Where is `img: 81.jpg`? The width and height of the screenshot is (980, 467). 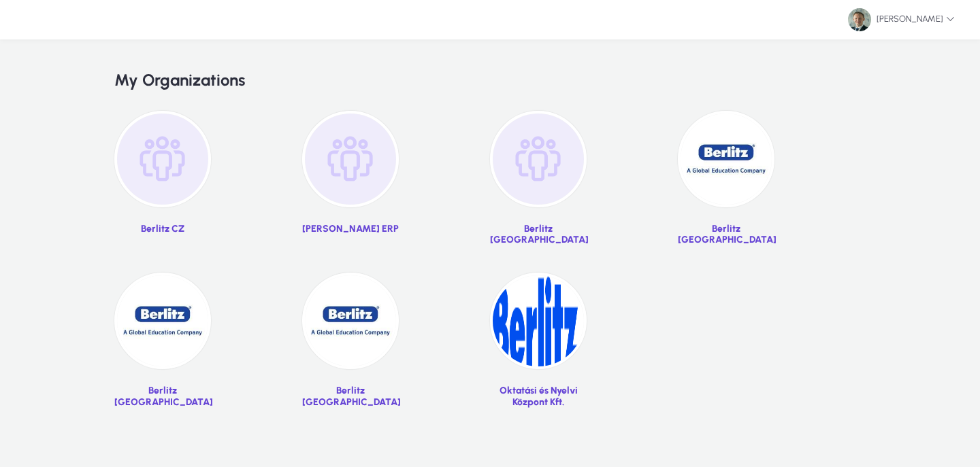 img: 81.jpg is located at coordinates (859, 20).